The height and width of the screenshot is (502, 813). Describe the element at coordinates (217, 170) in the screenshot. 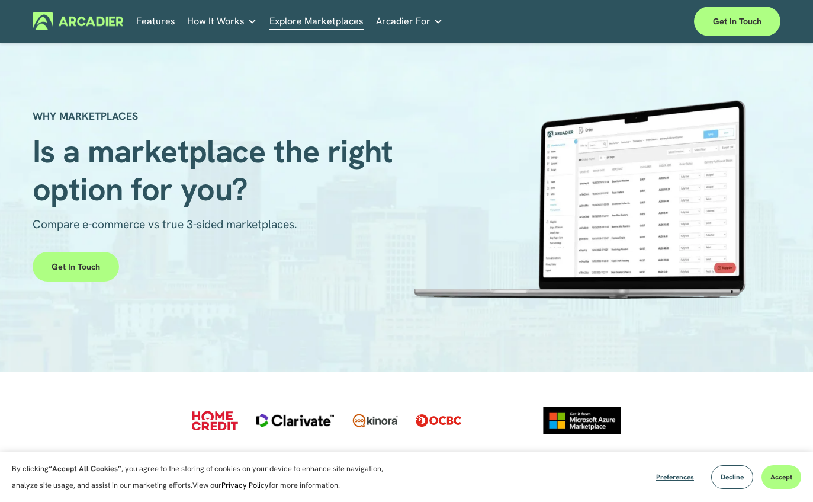

I see `span: Is a marketplace the right option for you?` at that location.